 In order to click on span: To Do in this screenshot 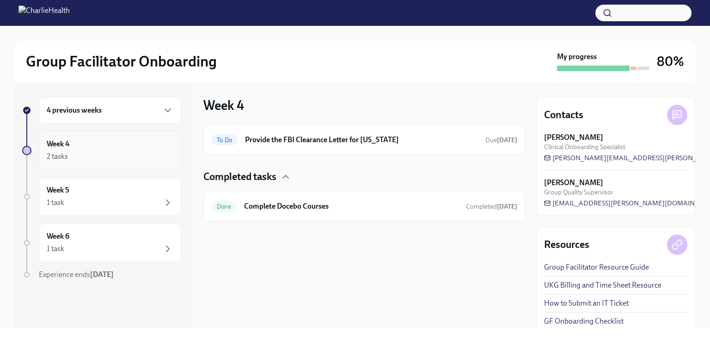, I will do `click(224, 140)`.